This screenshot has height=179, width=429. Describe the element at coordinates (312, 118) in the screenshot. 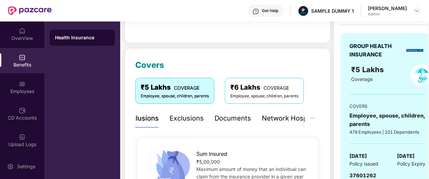

I see `button: ellipsis` at that location.